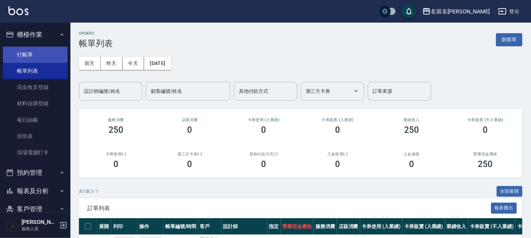  I want to click on h3: 帳單列表, so click(96, 43).